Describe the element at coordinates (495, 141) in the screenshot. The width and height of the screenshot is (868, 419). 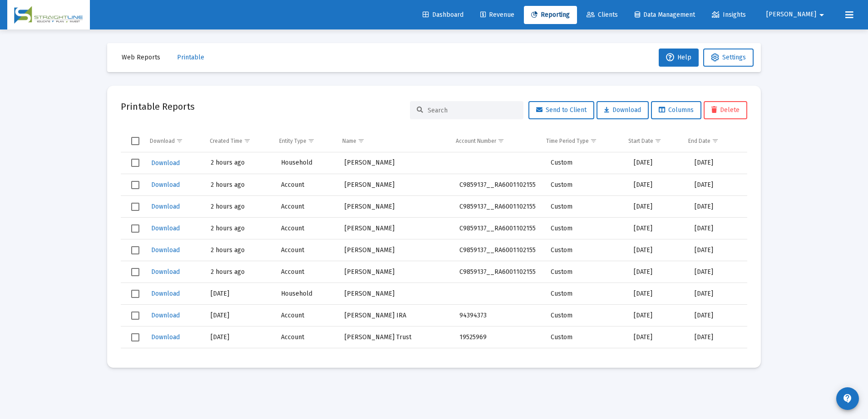
I see `td: Column Account Number` at that location.